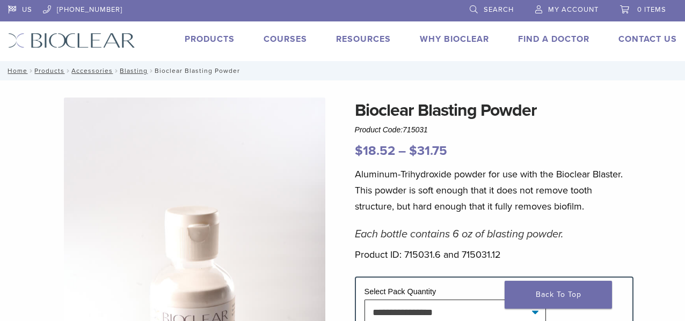 The image size is (685, 321). Describe the element at coordinates (363, 39) in the screenshot. I see `a: Resources` at that location.